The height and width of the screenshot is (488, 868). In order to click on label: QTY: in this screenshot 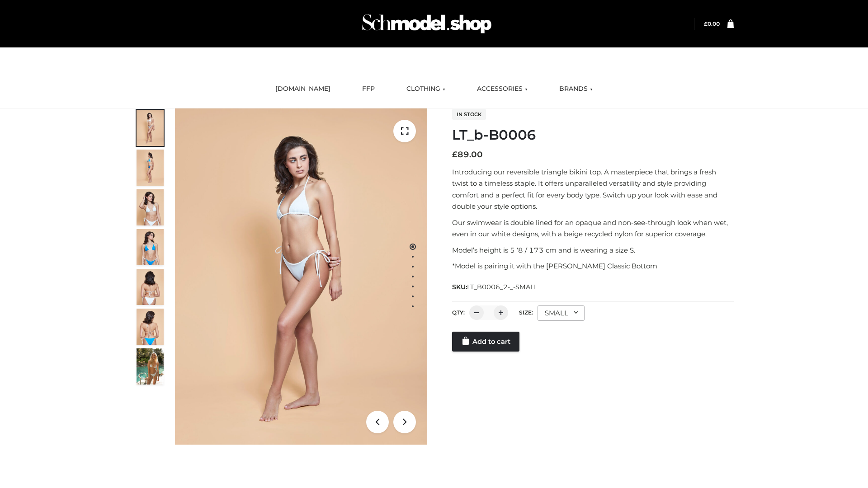, I will do `click(459, 312)`.